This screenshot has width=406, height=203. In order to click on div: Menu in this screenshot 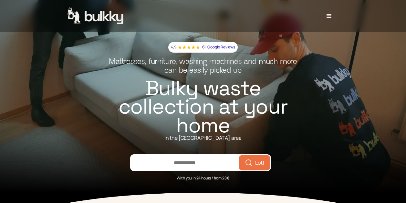, I will do `click(329, 16)`.